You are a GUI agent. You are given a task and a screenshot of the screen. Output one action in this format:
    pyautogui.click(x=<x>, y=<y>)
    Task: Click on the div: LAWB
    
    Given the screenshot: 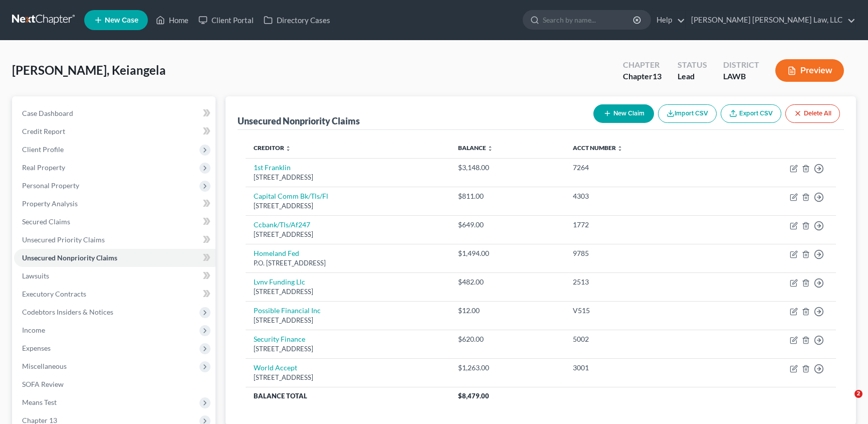 What is the action you would take?
    pyautogui.click(x=741, y=76)
    